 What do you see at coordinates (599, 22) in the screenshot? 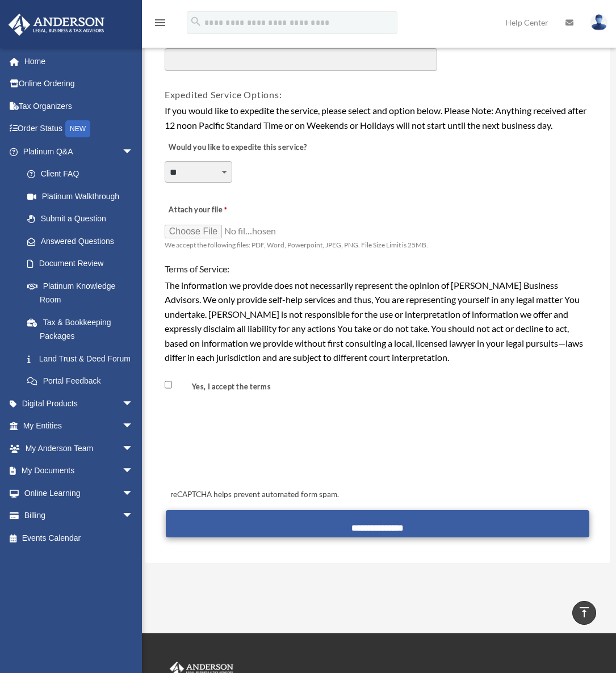
I see `img: User Pic` at bounding box center [599, 22].